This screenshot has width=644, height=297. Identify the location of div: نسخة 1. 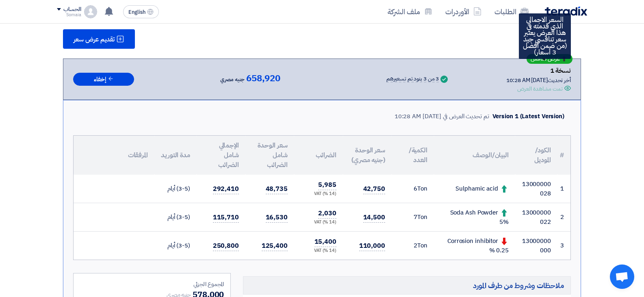
(538, 71).